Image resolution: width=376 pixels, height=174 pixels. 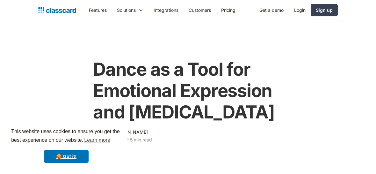 I want to click on div: 5 min read, so click(x=141, y=140).